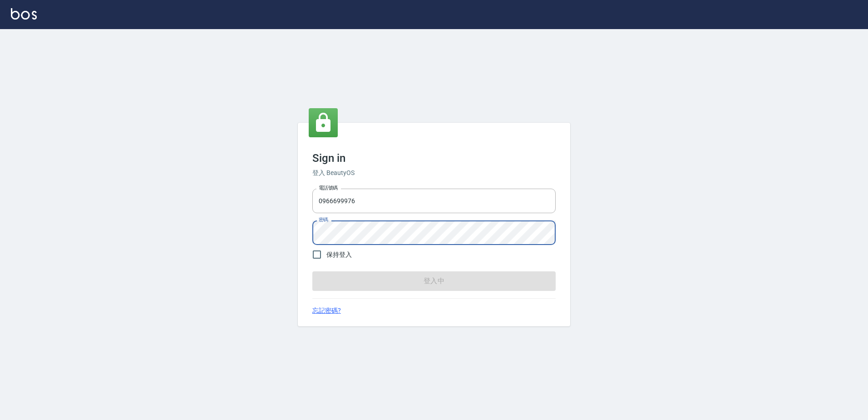 The width and height of the screenshot is (868, 420). What do you see at coordinates (434, 173) in the screenshot?
I see `h6: 登入 BeautyOS` at bounding box center [434, 173].